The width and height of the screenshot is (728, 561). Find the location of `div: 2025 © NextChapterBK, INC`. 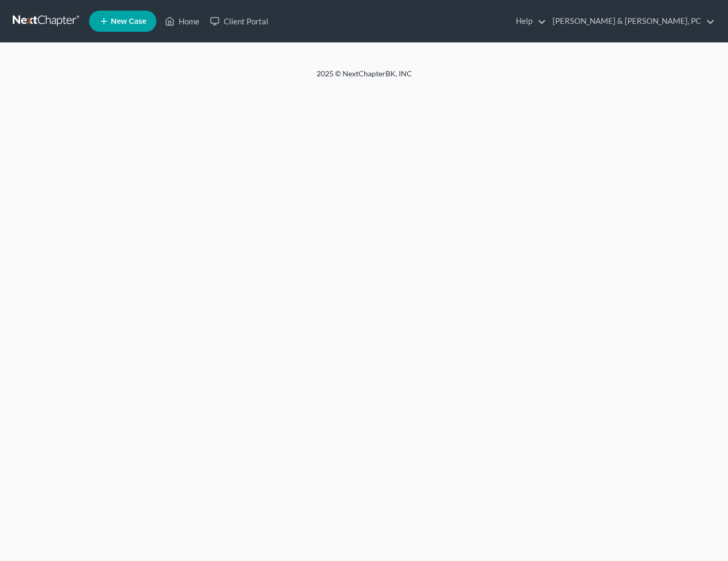

div: 2025 © NextChapterBK, INC is located at coordinates (364, 78).